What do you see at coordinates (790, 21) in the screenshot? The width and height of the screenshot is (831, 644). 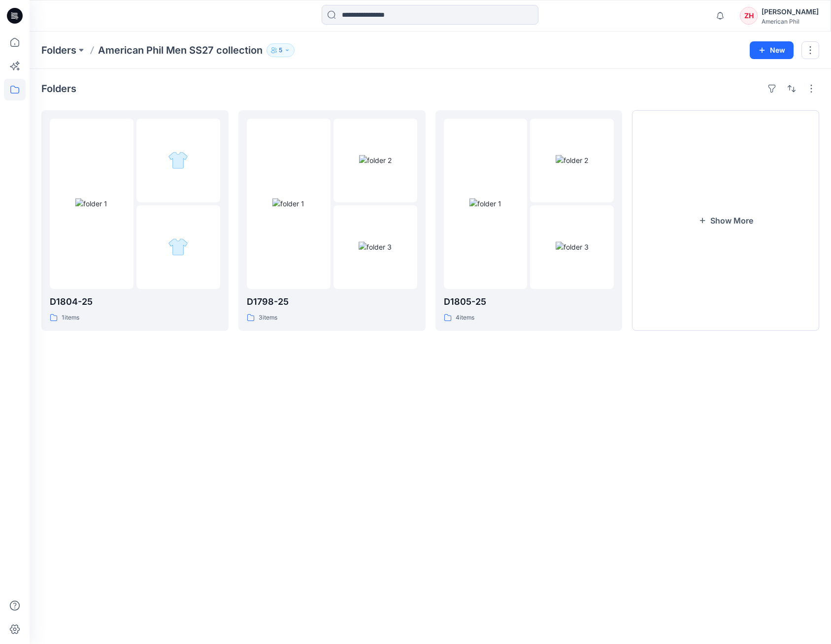 I see `div: American Phil` at bounding box center [790, 21].